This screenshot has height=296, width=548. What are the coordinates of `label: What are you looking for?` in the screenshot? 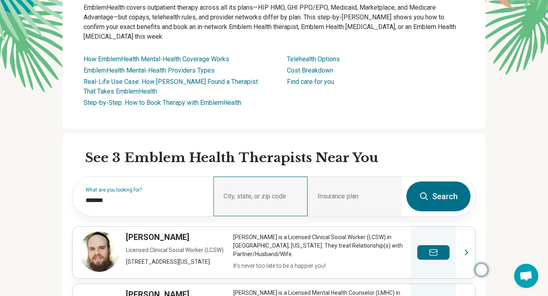 It's located at (145, 190).